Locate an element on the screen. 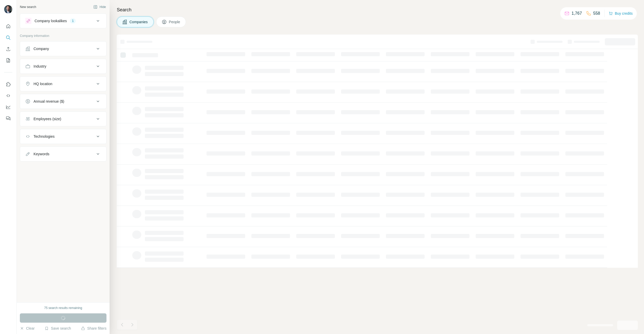  button: Clear is located at coordinates (27, 328).